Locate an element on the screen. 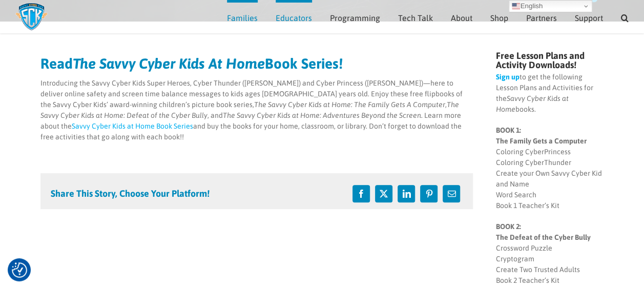 The width and height of the screenshot is (644, 289). h2: Read Book Series! is located at coordinates (257, 64).